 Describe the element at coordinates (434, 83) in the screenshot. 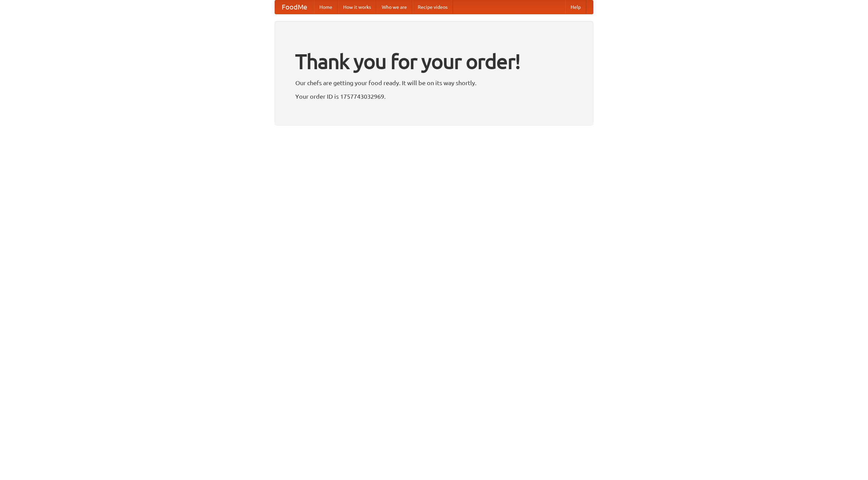

I see `p: Our chefs are getting your food ready. It will be on its way shortly.` at that location.